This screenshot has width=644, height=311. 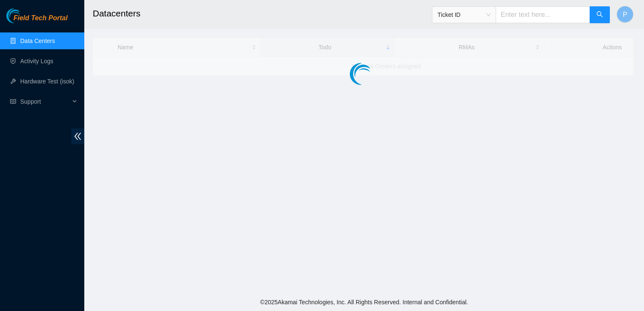 I want to click on footer: © 2025 Akamai Technologies, Inc. All Rights Reserved. Internal and Confidential., so click(x=364, y=302).